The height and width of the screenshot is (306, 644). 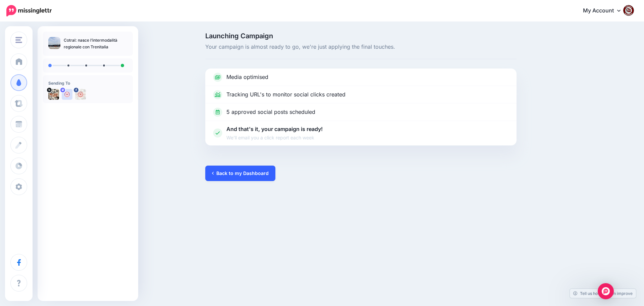 I want to click on span: Your campaign is almost ready to go, we're just applying the final touches., so click(x=361, y=47).